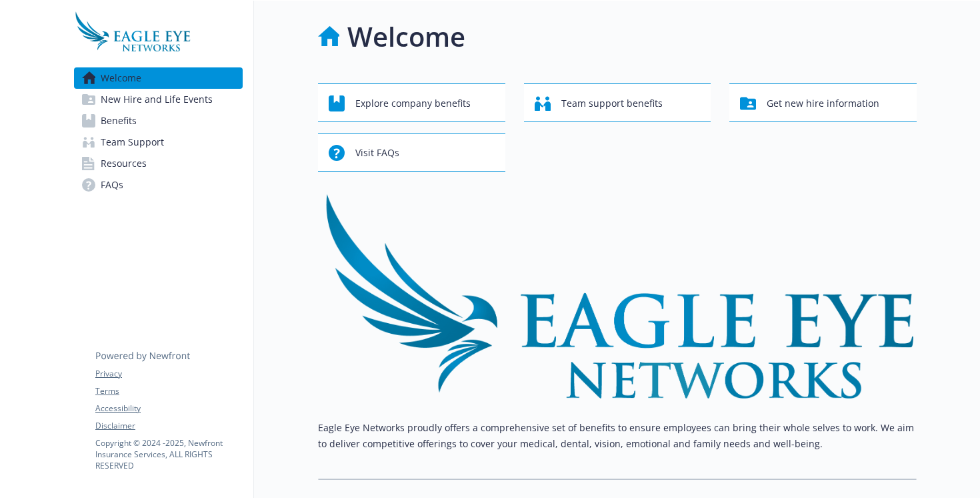 The image size is (980, 498). Describe the element at coordinates (411, 152) in the screenshot. I see `button: Visit FAQs` at that location.